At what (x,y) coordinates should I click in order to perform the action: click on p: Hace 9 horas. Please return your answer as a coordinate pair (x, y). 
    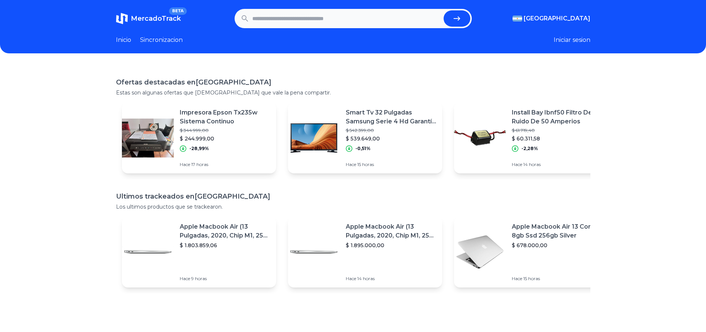
    Looking at the image, I should click on (225, 279).